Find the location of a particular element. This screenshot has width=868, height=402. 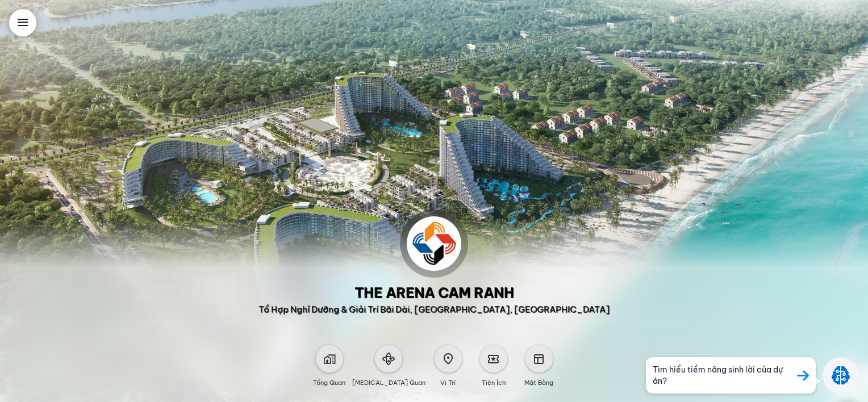

img: logo arena.jpg is located at coordinates (434, 244).